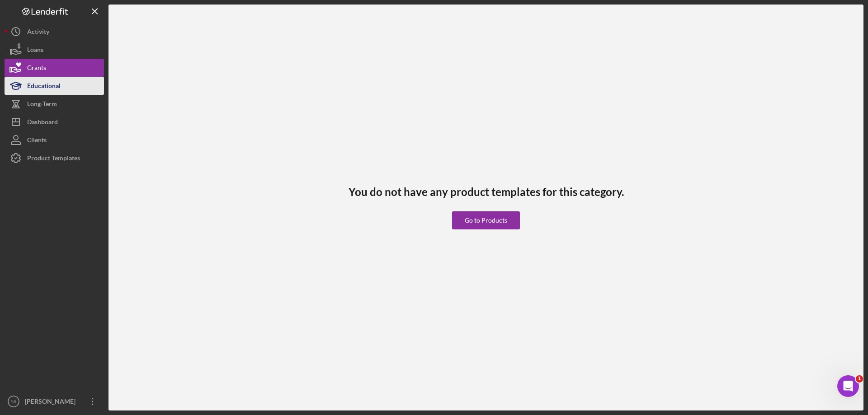 The image size is (868, 415). Describe the element at coordinates (38, 32) in the screenshot. I see `div: Activity` at that location.